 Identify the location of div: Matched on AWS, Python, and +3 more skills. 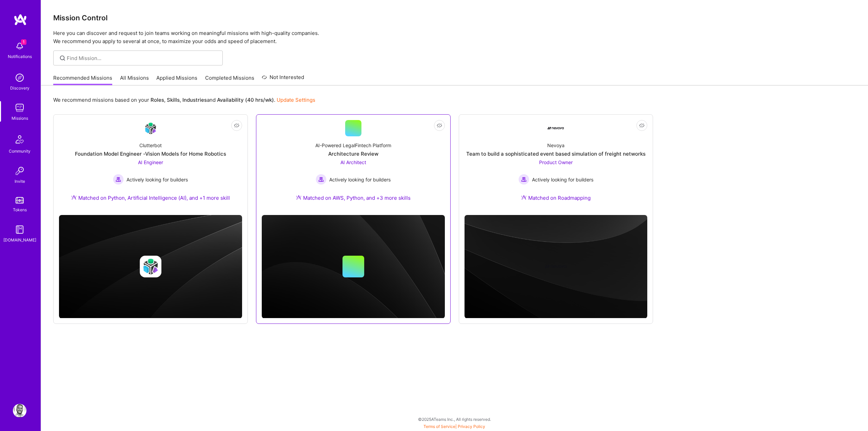
(353, 198).